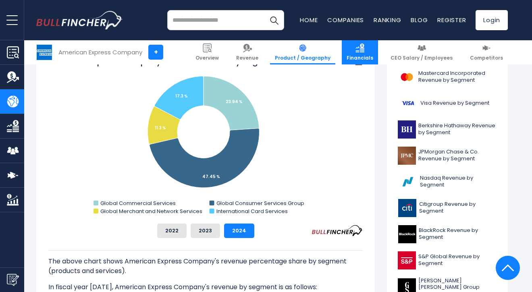 Image resolution: width=532 pixels, height=292 pixels. Describe the element at coordinates (447, 129) in the screenshot. I see `a: Berkshire Hathaway Revenue by Segment` at that location.